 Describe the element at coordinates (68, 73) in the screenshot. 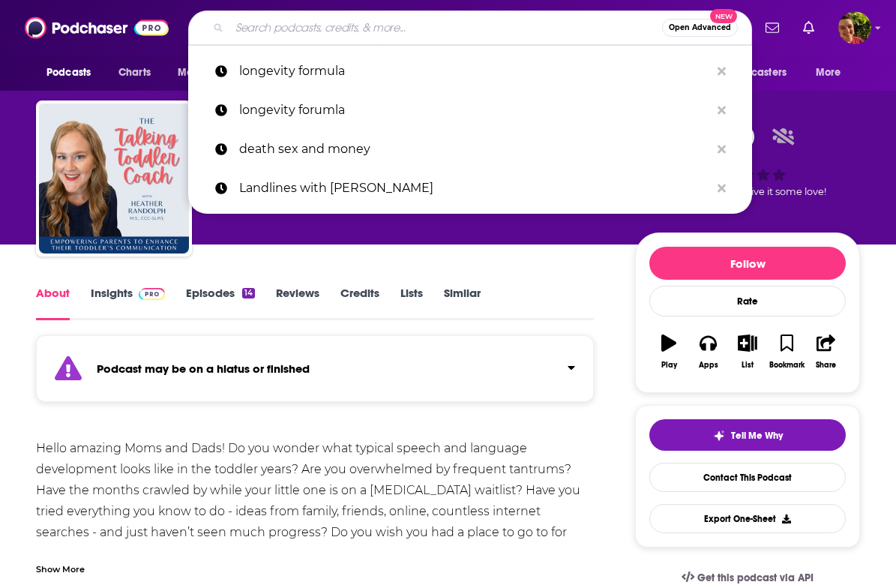

I see `span: Podcasts` at that location.